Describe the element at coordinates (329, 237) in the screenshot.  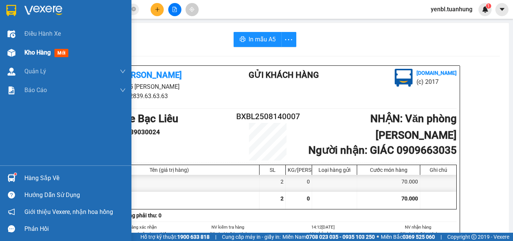
I see `span: Miền Nam` at that location.